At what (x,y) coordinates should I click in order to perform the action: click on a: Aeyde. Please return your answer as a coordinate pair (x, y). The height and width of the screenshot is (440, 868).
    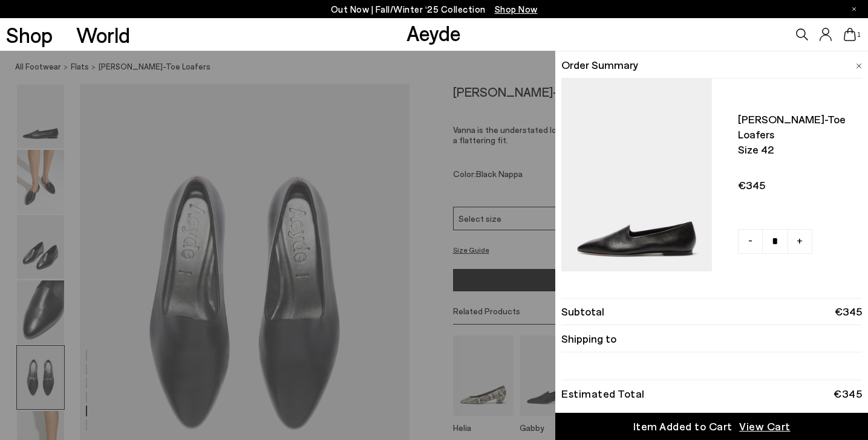
    Looking at the image, I should click on (433, 33).